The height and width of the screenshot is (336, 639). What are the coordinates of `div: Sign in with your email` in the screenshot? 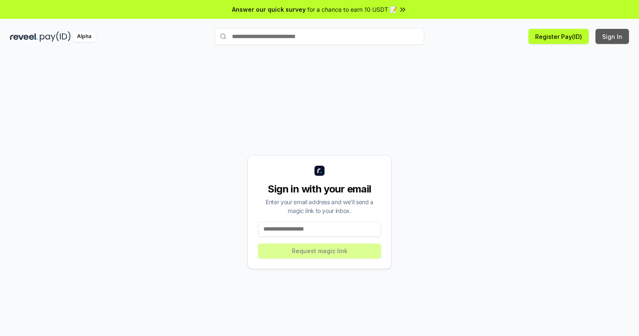 It's located at (320, 189).